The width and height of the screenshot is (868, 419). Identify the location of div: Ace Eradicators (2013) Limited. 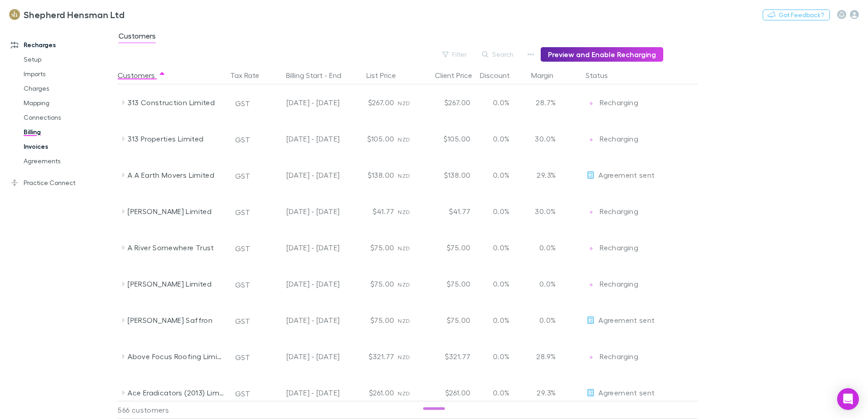
(175, 393).